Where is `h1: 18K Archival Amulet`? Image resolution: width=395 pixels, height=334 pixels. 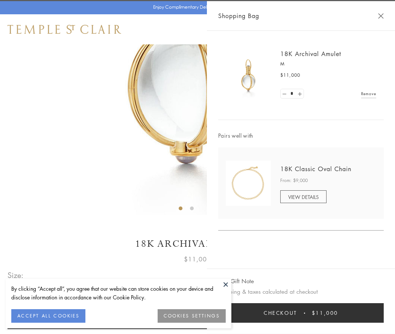 h1: 18K Archival Amulet is located at coordinates (197, 243).